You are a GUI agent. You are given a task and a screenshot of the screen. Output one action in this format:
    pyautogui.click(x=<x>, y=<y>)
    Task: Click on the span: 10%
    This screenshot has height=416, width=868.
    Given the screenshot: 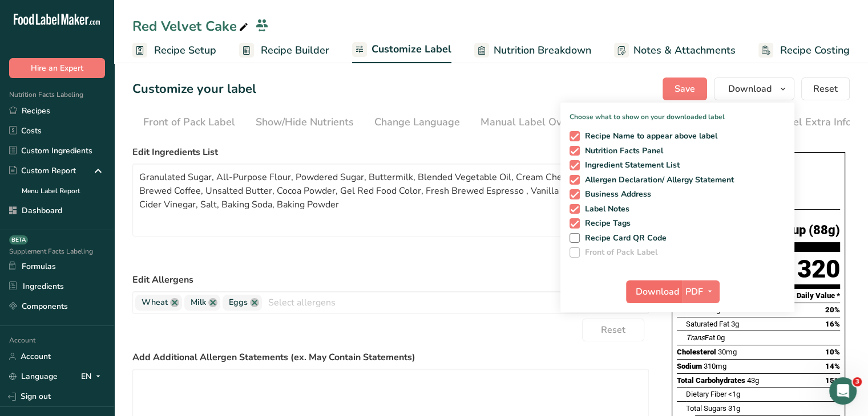 What is the action you would take?
    pyautogui.click(x=832, y=352)
    